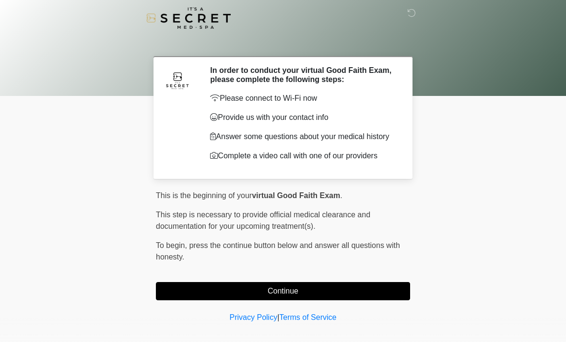 The width and height of the screenshot is (566, 342). Describe the element at coordinates (278, 251) in the screenshot. I see `span: press the continue button below and answer all questions with honesty.` at that location.